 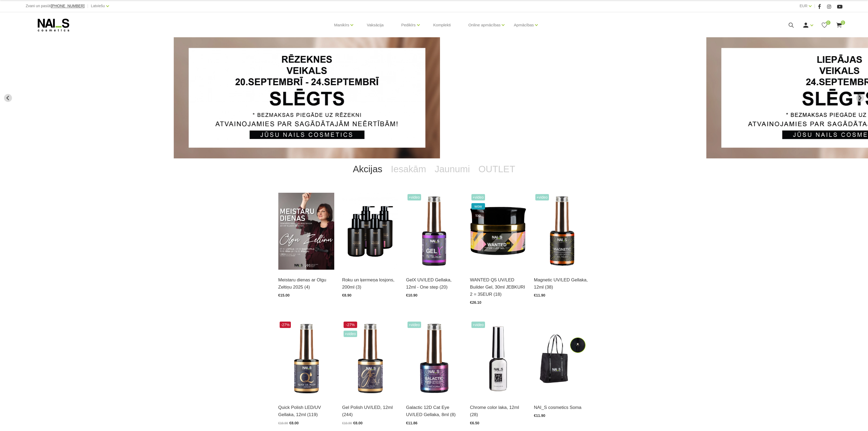 I want to click on span: €11.86, so click(x=412, y=423).